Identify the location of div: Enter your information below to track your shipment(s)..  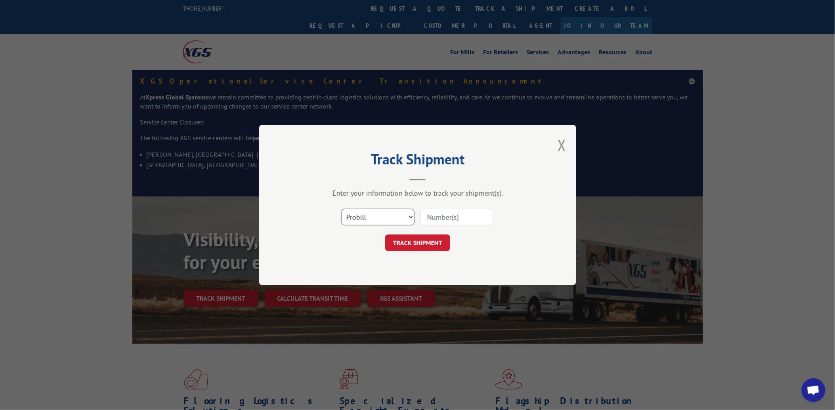
(418, 193).